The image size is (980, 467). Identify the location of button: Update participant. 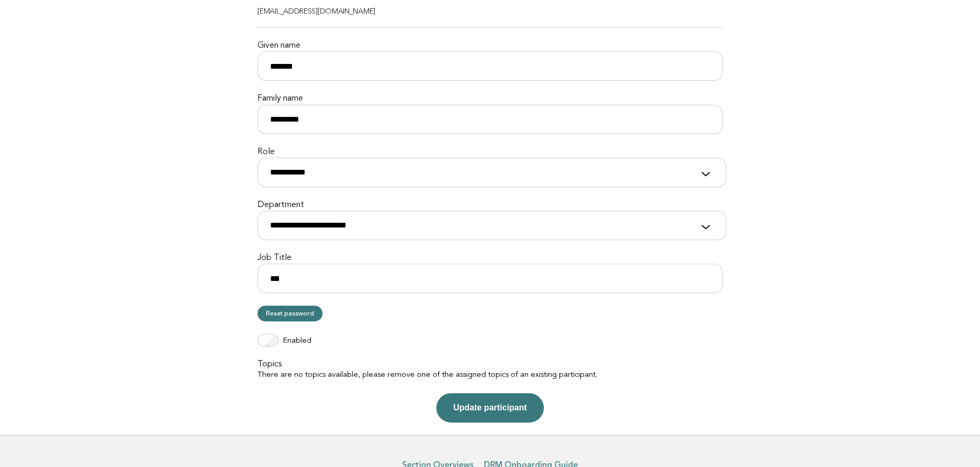
(490, 408).